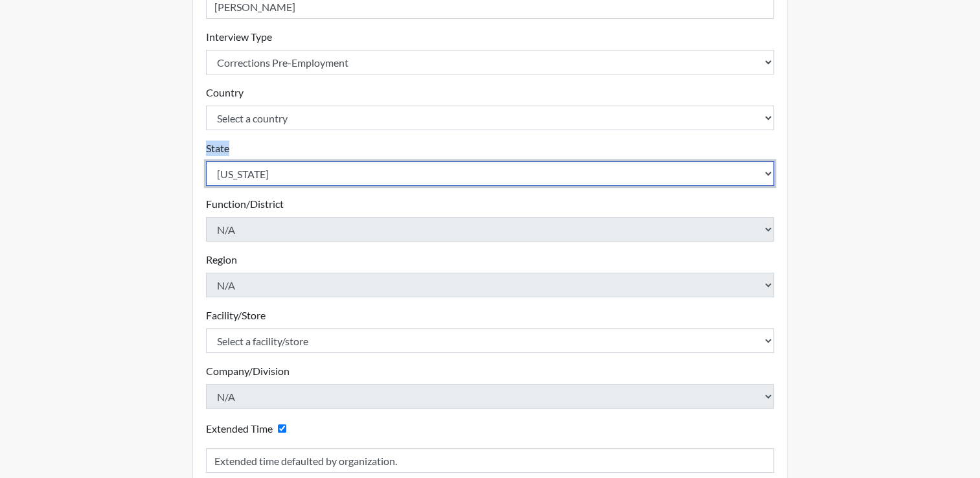 The height and width of the screenshot is (478, 980). What do you see at coordinates (239, 37) in the screenshot?
I see `label: Interview Type` at bounding box center [239, 37].